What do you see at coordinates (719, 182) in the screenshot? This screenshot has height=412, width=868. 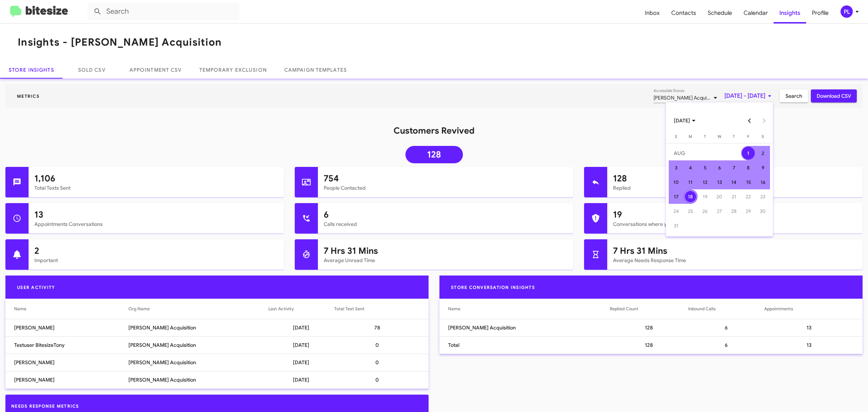 I see `div: 13` at bounding box center [719, 182].